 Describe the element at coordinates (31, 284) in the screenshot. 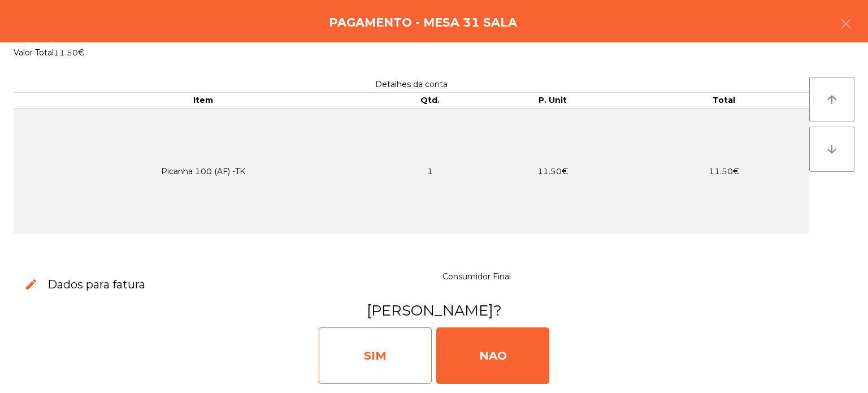

I see `span: edit` at that location.